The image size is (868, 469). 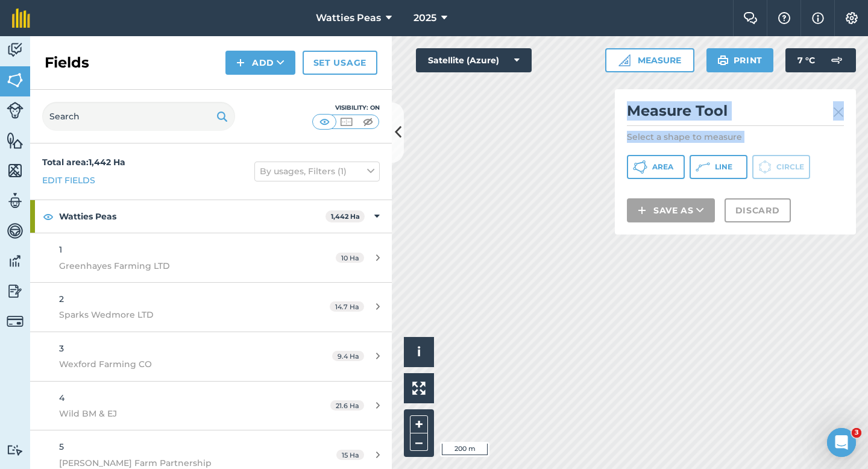 What do you see at coordinates (60, 249) in the screenshot?
I see `span: 1` at bounding box center [60, 249].